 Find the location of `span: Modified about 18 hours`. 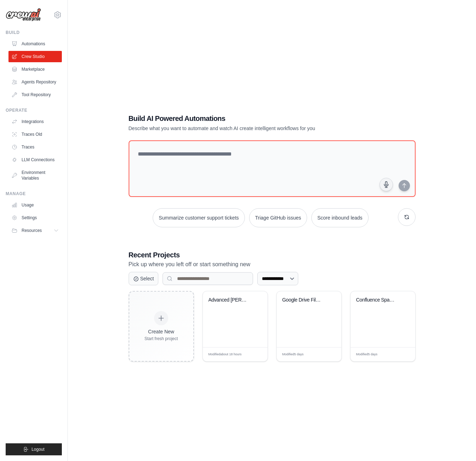

span: Modified about 18 hours is located at coordinates (225, 355).